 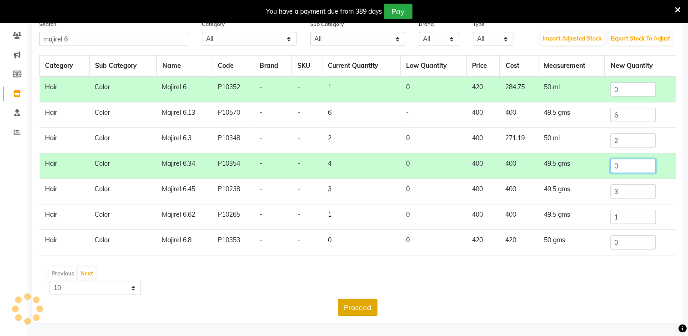 I want to click on th: Sub Category, so click(x=123, y=66).